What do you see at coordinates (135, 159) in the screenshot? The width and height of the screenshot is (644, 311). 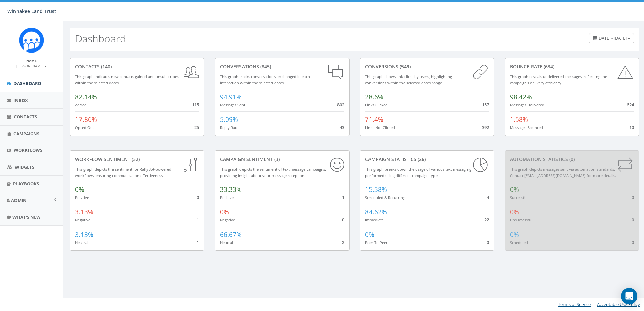 I see `span: (32)` at bounding box center [135, 159].